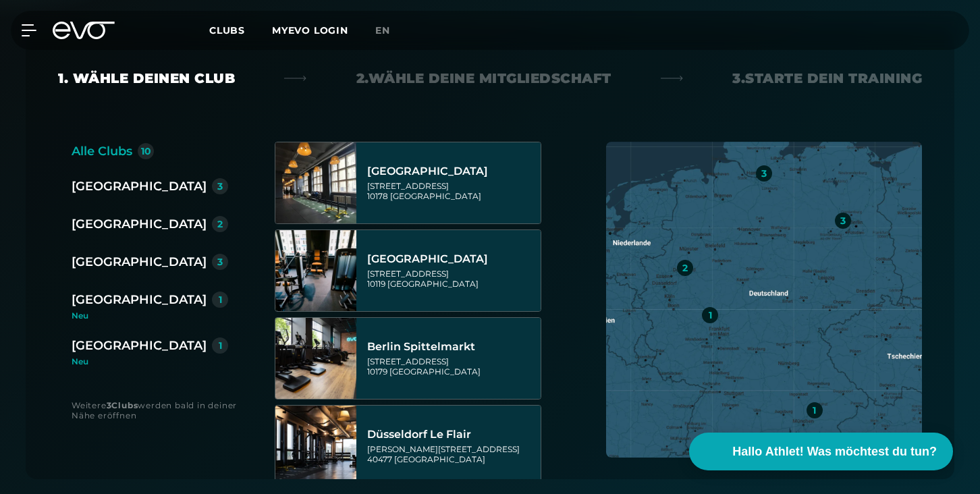 This screenshot has height=494, width=980. Describe the element at coordinates (821, 452) in the screenshot. I see `button: Hallo Athlet! Was möchtest du tun?` at that location.